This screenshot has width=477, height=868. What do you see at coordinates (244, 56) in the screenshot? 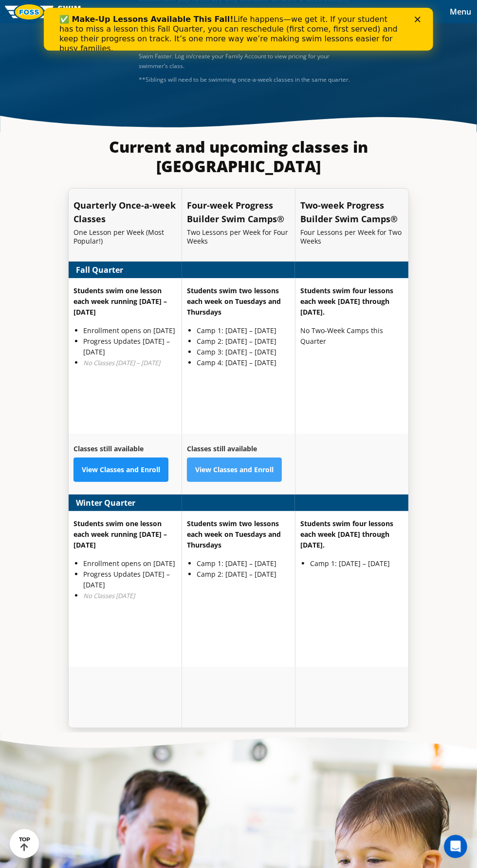
I see `p: *Pricing based on program – Backfloat Baby, Learn-to-Swim, Swim Stronger, Swim Faster. Log in/cre...` at bounding box center [244, 56].